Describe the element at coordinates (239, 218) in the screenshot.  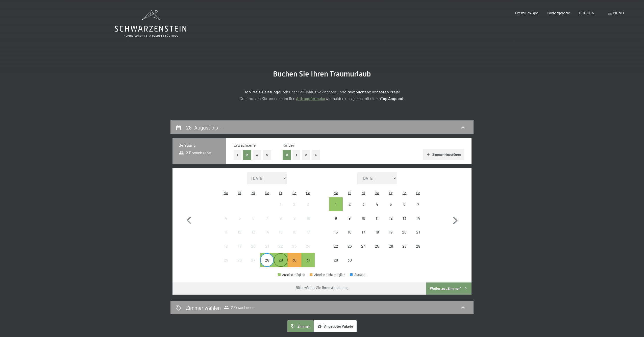
I see `div: Tue Aug 05 2025` at that location.